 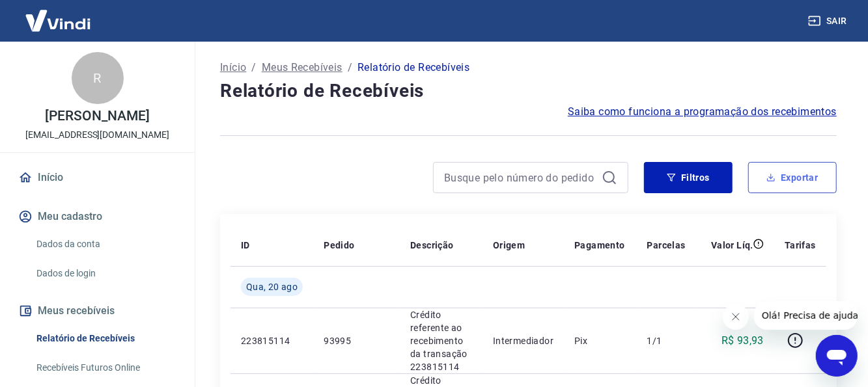 I want to click on p: Meus Recebíveis, so click(x=302, y=68).